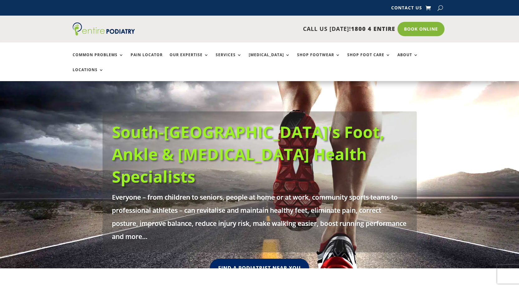  What do you see at coordinates (408, 59) in the screenshot?
I see `a: About` at bounding box center [408, 59].